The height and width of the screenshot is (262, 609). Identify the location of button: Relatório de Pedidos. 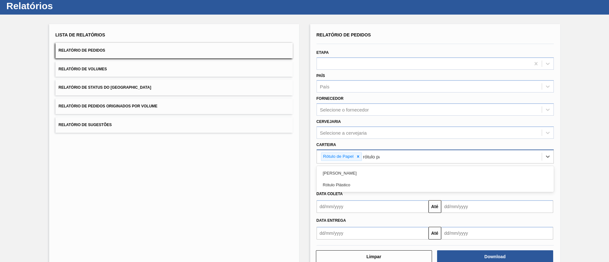
(174, 50).